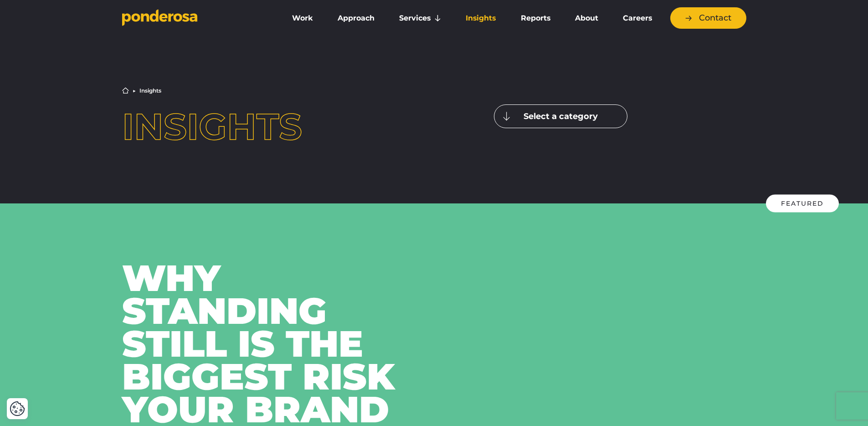 The width and height of the screenshot is (868, 426). Describe the element at coordinates (708, 18) in the screenshot. I see `a: Contact` at that location.